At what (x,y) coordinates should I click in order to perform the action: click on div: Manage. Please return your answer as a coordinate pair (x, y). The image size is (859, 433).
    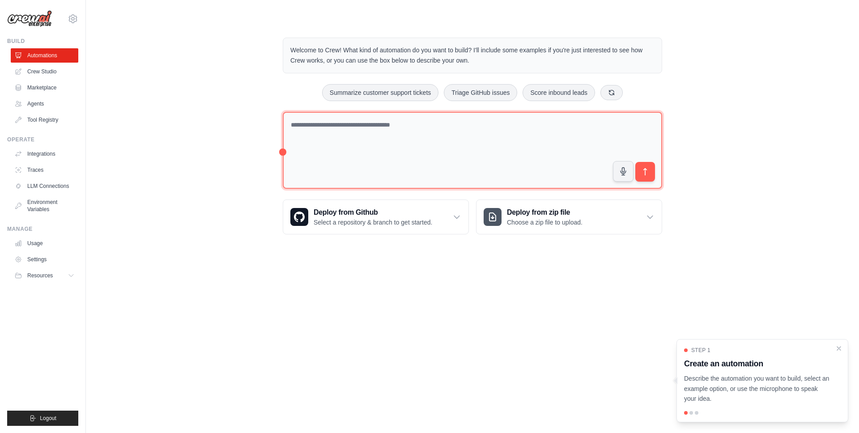
    Looking at the image, I should click on (42, 229).